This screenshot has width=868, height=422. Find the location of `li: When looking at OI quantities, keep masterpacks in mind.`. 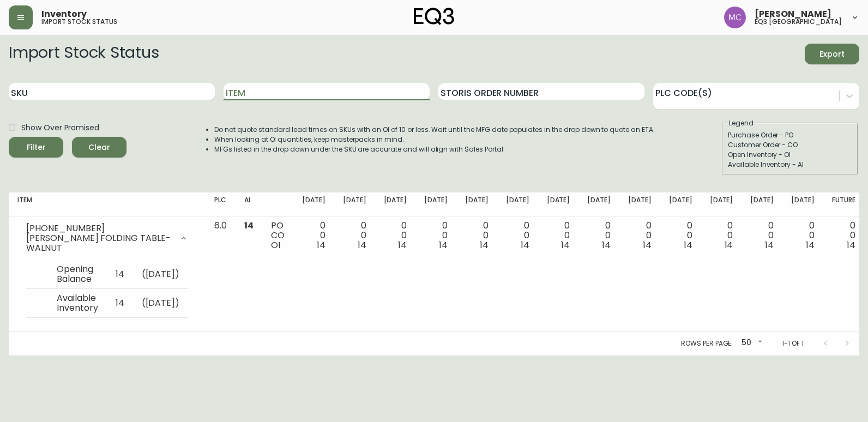

li: When looking at OI quantities, keep masterpacks in mind. is located at coordinates (434, 140).